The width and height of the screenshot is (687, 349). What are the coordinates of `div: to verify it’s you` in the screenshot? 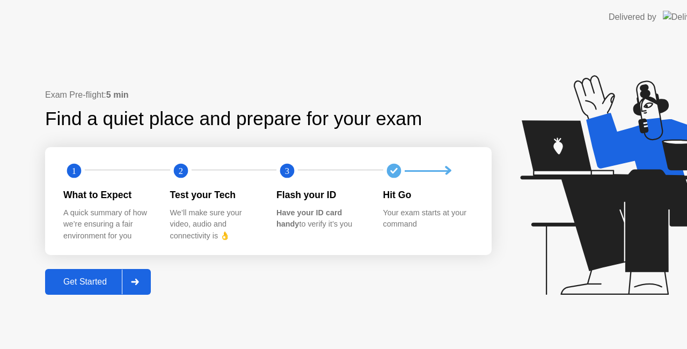 It's located at (321, 218).